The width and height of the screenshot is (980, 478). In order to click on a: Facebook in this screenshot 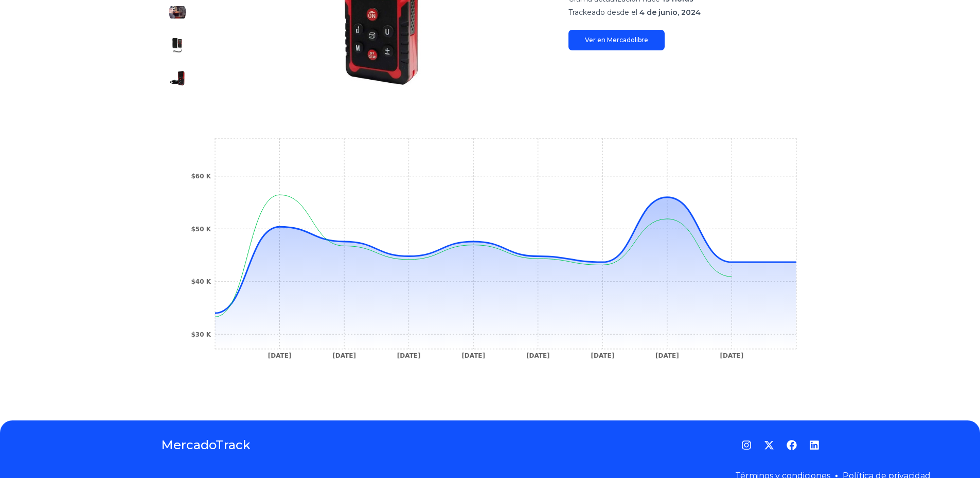, I will do `click(792, 445)`.